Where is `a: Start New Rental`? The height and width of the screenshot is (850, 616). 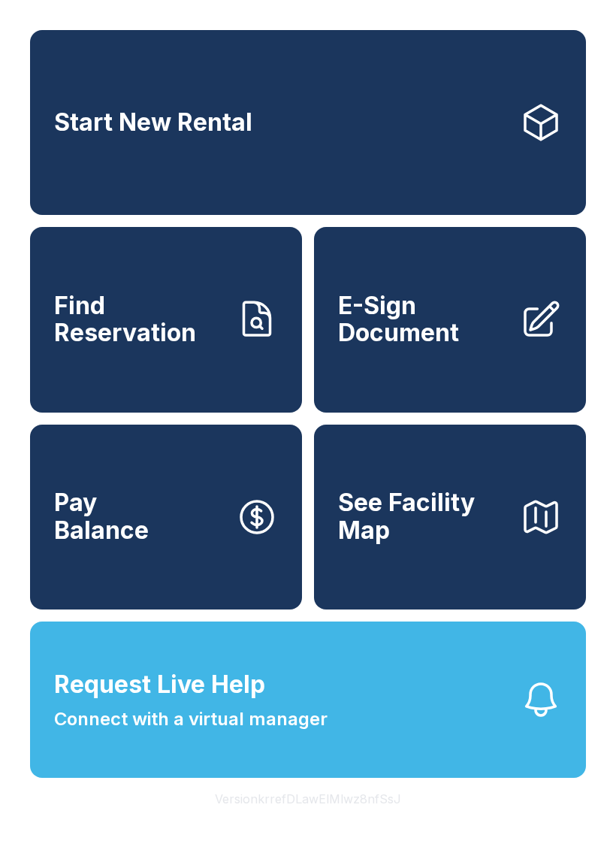
a: Start New Rental is located at coordinates (308, 122).